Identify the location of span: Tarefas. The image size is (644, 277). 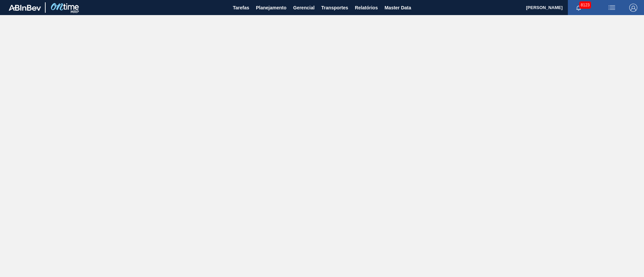
(241, 8).